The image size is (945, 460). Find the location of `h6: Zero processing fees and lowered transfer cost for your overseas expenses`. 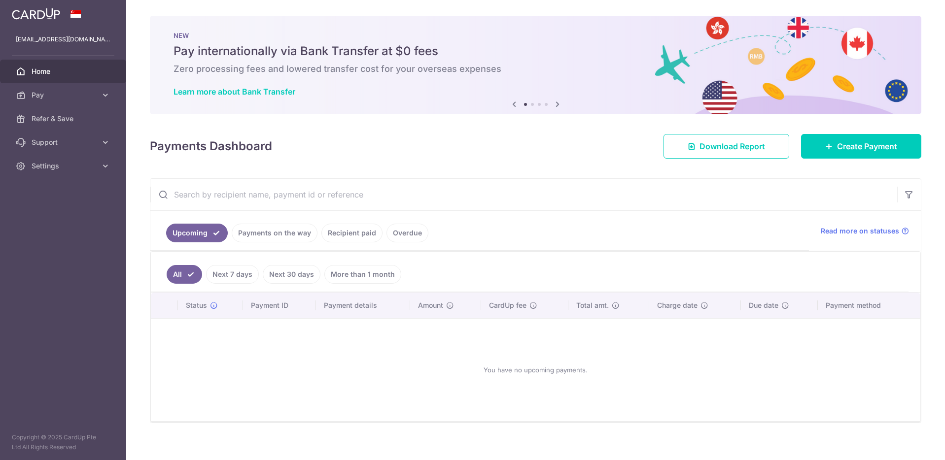

h6: Zero processing fees and lowered transfer cost for your overseas expenses is located at coordinates (535, 69).